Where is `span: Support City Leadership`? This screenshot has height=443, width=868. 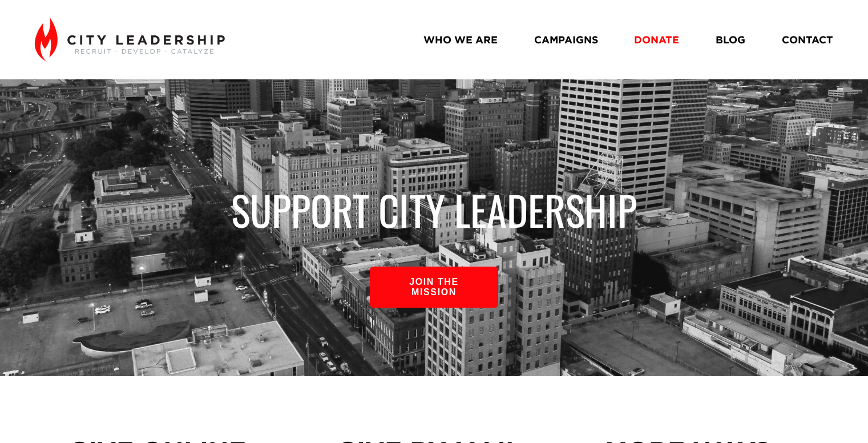
span: Support City Leadership is located at coordinates (434, 209).